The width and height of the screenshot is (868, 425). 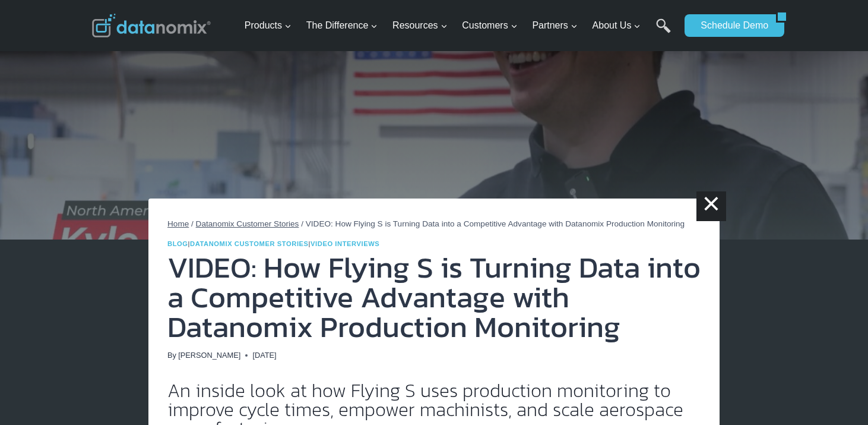 I want to click on a: Blog, so click(x=178, y=244).